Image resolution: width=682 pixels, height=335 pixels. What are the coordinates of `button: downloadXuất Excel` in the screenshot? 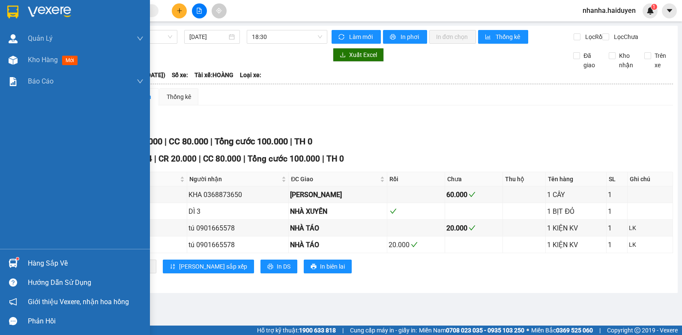 It's located at (358, 55).